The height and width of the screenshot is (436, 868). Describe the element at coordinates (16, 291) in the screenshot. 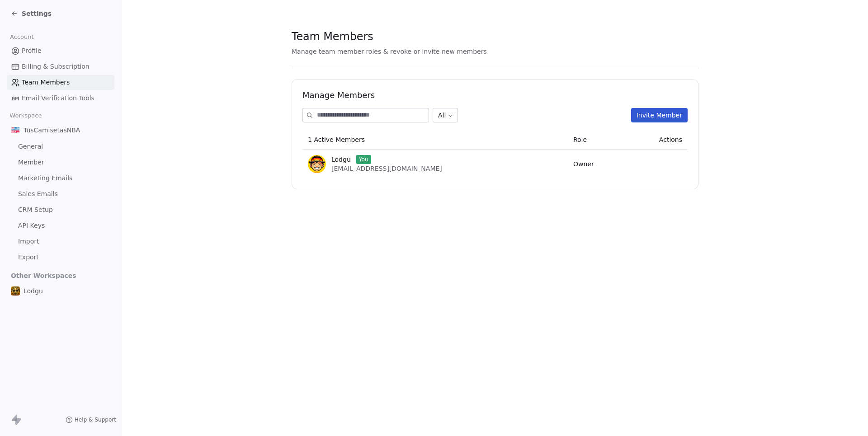

I see `img: 11819-team-41f5ab92d1aa1d4a7d2caa24ea397e1f.png` at that location.